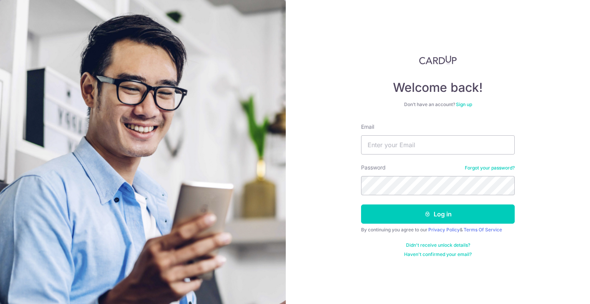 The width and height of the screenshot is (590, 304). Describe the element at coordinates (444, 229) in the screenshot. I see `a: Privacy Policy` at that location.